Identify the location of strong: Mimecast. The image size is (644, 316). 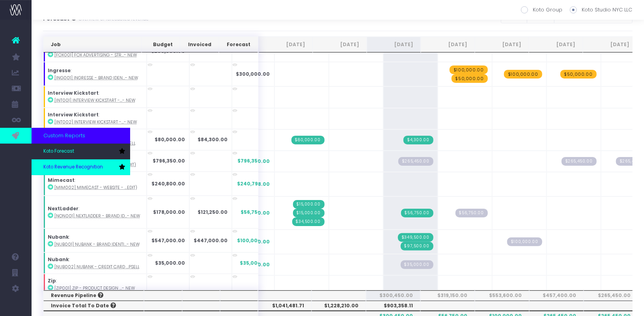
(61, 180).